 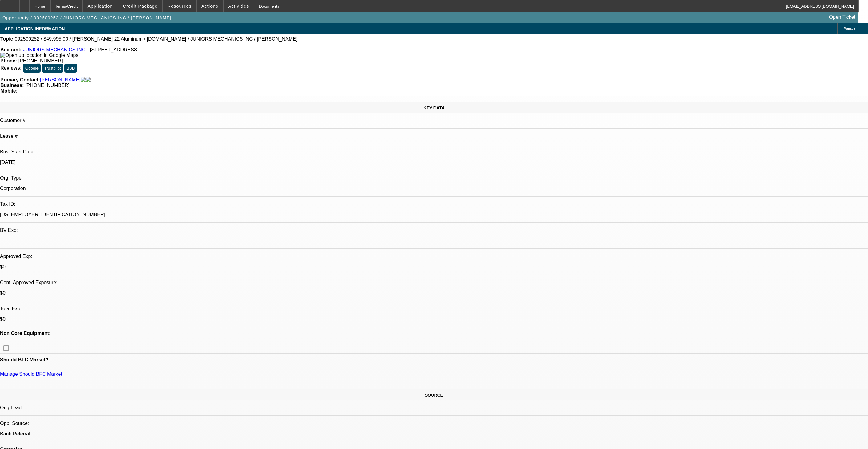 What do you see at coordinates (140, 6) in the screenshot?
I see `span: Credit Package` at bounding box center [140, 6].